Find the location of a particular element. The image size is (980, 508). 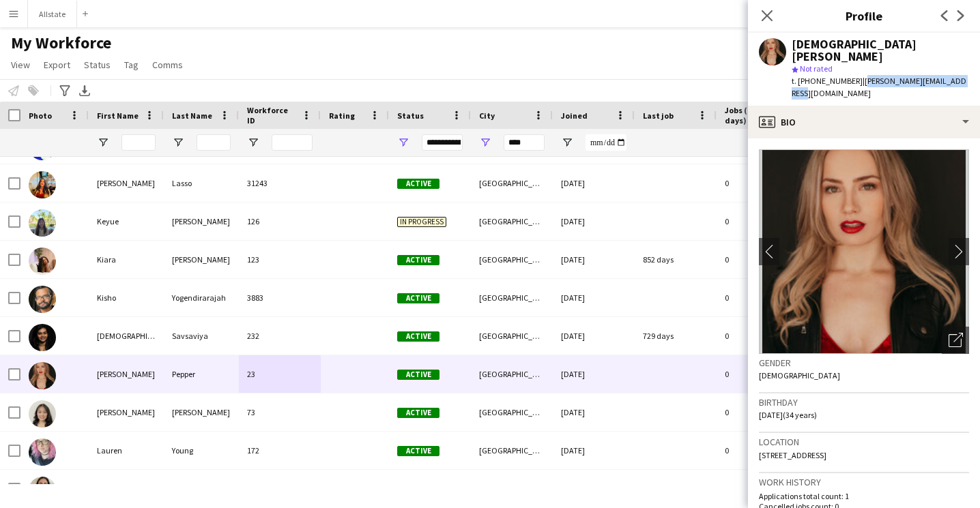

span: Workforce ID is located at coordinates (272, 115).